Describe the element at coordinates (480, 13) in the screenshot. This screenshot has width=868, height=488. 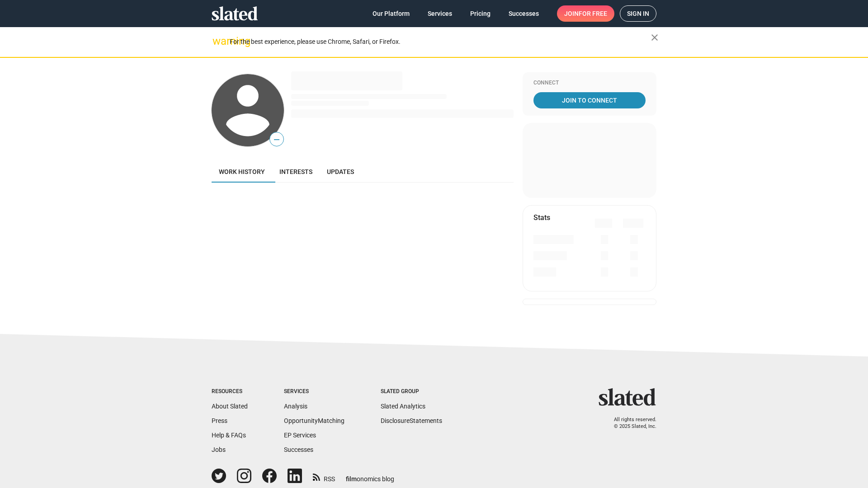
I see `span: Pricing` at that location.